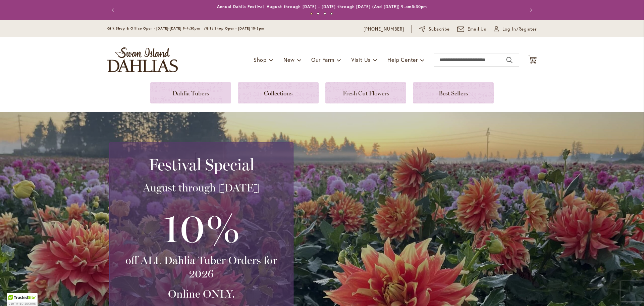 The height and width of the screenshot is (306, 644). What do you see at coordinates (323, 60) in the screenshot?
I see `span: Our Farm` at bounding box center [323, 60].